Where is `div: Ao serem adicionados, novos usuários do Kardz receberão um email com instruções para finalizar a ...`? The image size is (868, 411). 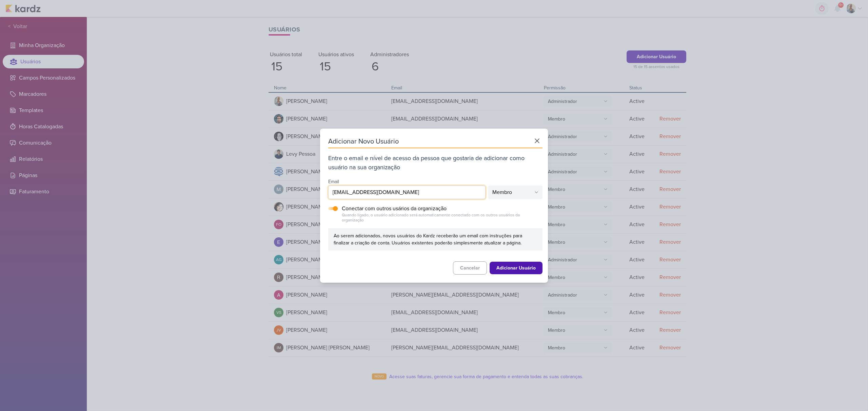
div: Ao serem adicionados, novos usuários do Kardz receberão um email com instruções para finalizar a ... is located at coordinates (436, 240).